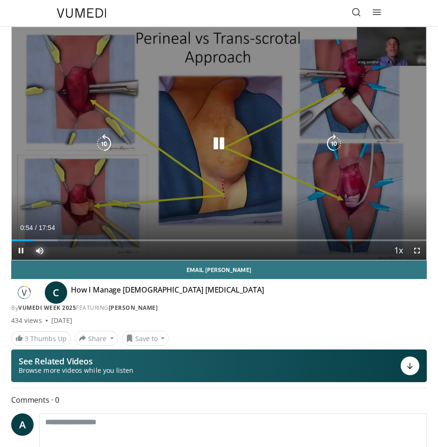 The width and height of the screenshot is (438, 447). I want to click on a: A, so click(22, 424).